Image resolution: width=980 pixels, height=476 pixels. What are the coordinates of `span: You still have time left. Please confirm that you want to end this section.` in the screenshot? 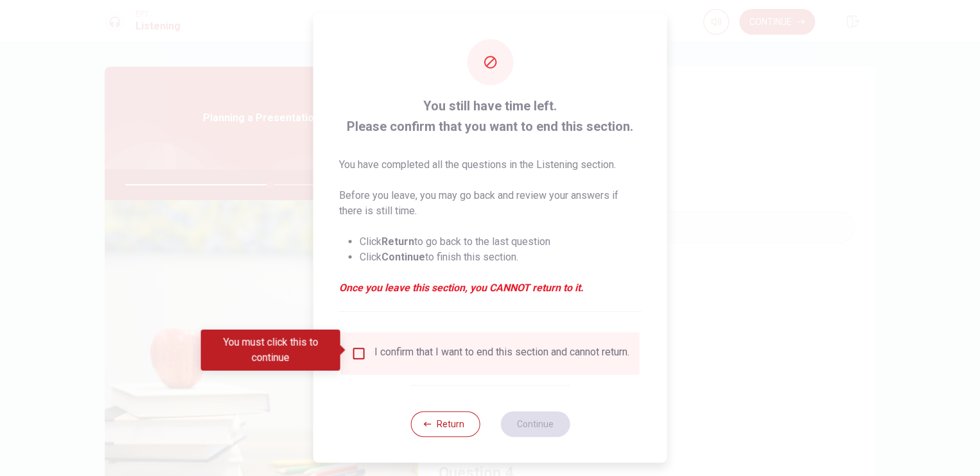 It's located at (490, 116).